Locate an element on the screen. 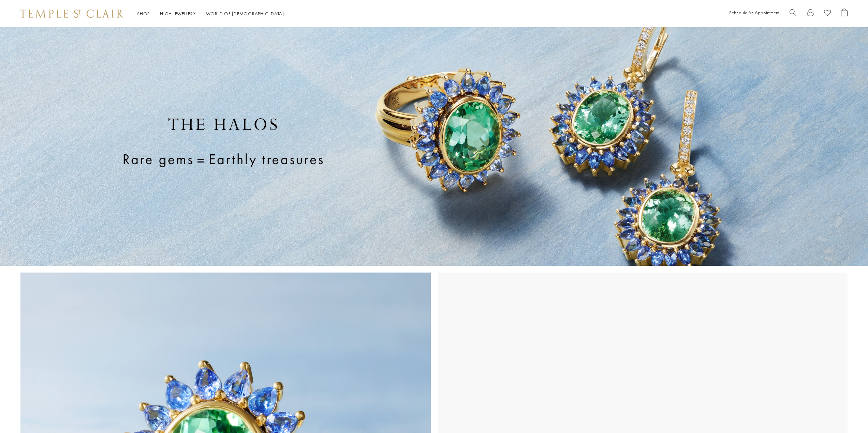  a: Open Shopping Bag is located at coordinates (844, 14).